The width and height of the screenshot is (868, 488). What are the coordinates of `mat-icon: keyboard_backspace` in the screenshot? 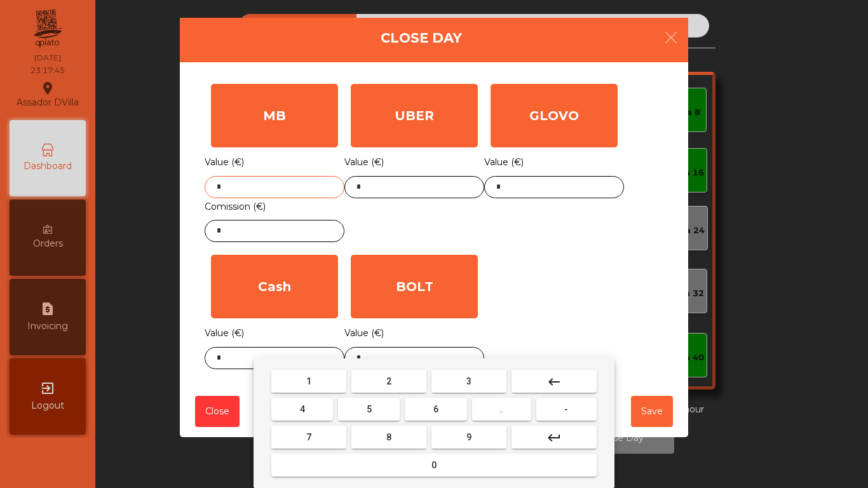 It's located at (554, 382).